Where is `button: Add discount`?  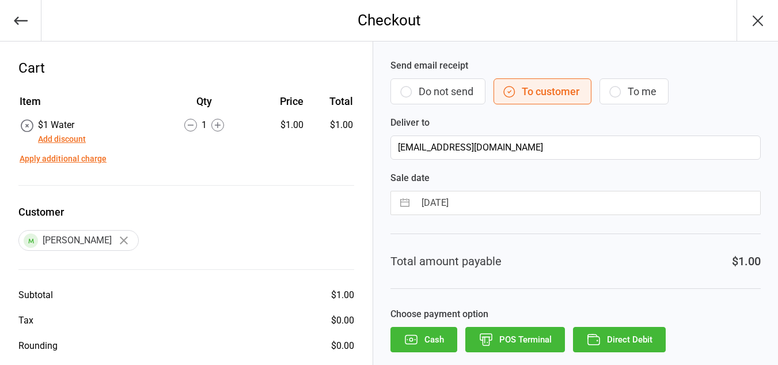
button: Add discount is located at coordinates (62, 139).